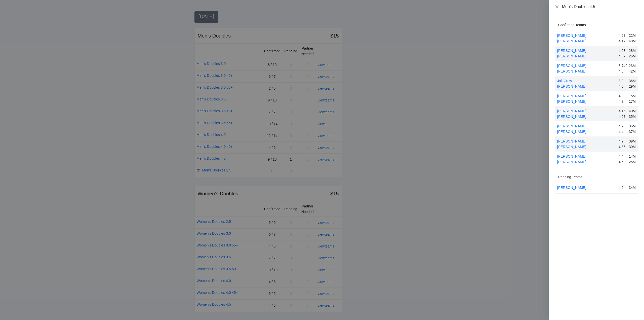  Describe the element at coordinates (622, 96) in the screenshot. I see `div: 4.3` at that location.